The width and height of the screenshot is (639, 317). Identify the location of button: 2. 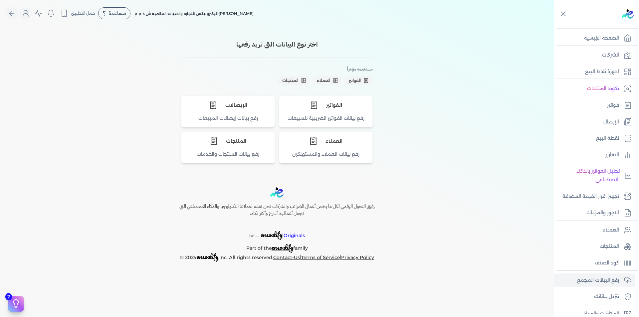
(16, 304).